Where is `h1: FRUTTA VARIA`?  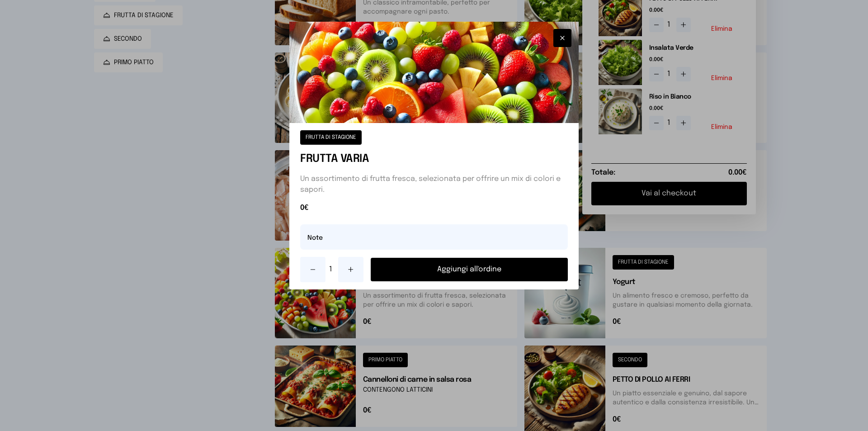 h1: FRUTTA VARIA is located at coordinates (434, 159).